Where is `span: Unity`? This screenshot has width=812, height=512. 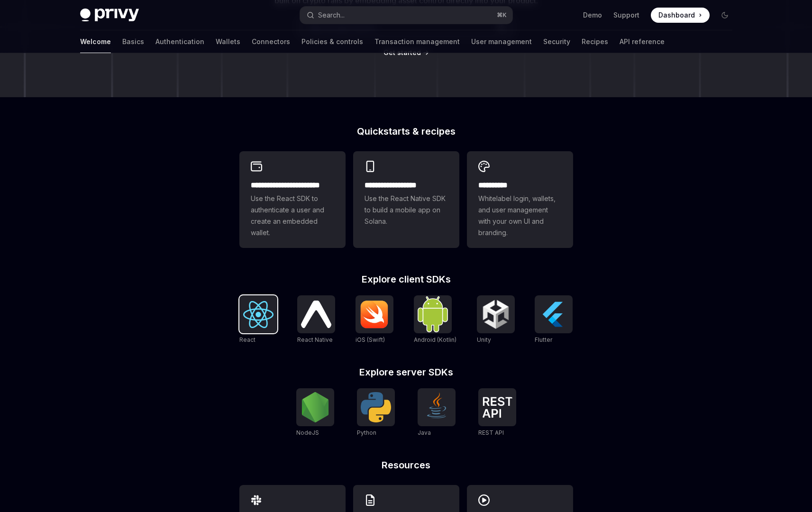
span: Unity is located at coordinates (484, 340).